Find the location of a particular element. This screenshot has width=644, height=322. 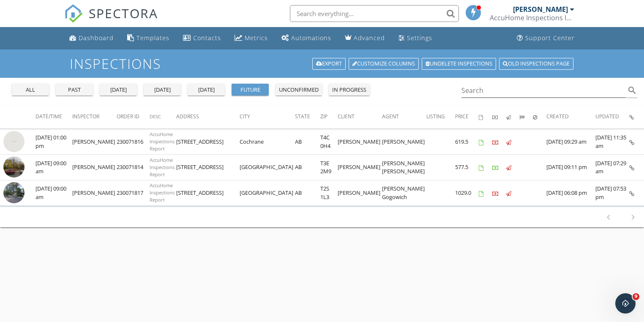

button: all is located at coordinates (30, 90).